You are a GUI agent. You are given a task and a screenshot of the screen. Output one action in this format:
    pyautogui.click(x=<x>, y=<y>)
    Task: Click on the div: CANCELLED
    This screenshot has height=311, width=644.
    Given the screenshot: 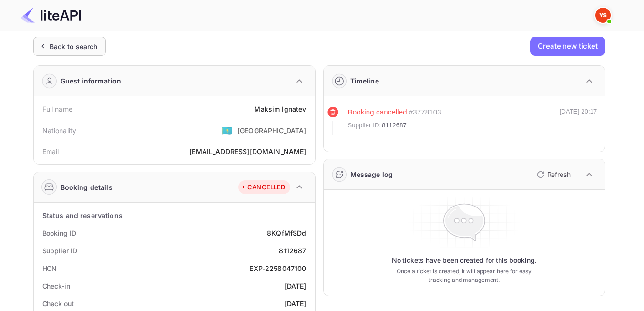 What is the action you would take?
    pyautogui.click(x=263, y=187)
    